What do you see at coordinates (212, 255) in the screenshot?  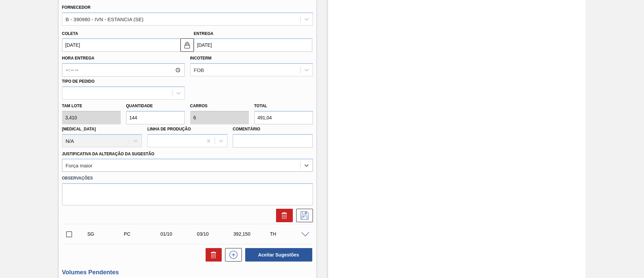 I see `div: Excluir Sugestões` at bounding box center [212, 255].